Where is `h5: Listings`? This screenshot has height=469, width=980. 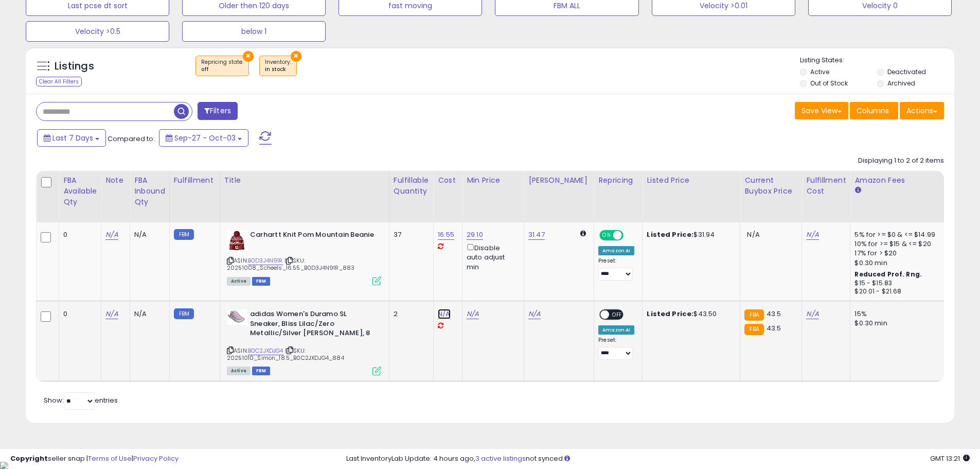 h5: Listings is located at coordinates (74, 66).